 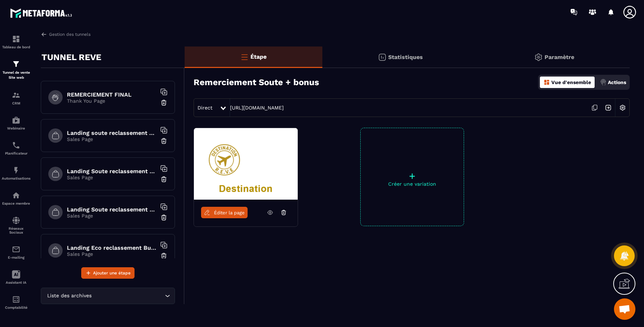 I want to click on p: Assistant IA, so click(x=16, y=283).